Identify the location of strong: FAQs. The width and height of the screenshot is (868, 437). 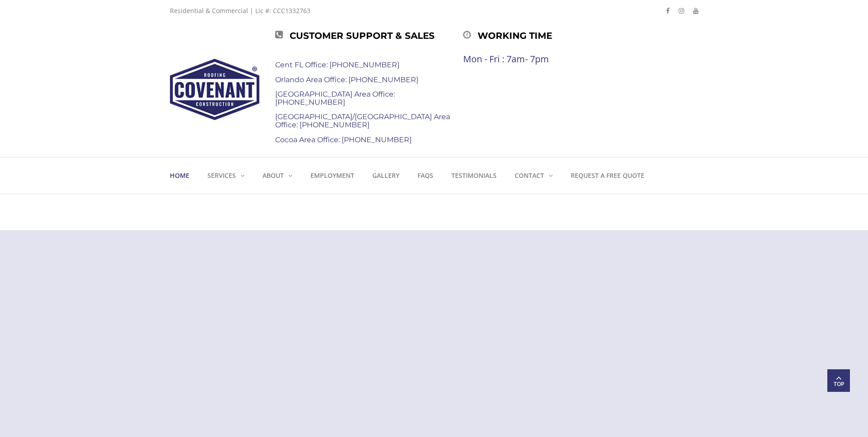
(425, 175).